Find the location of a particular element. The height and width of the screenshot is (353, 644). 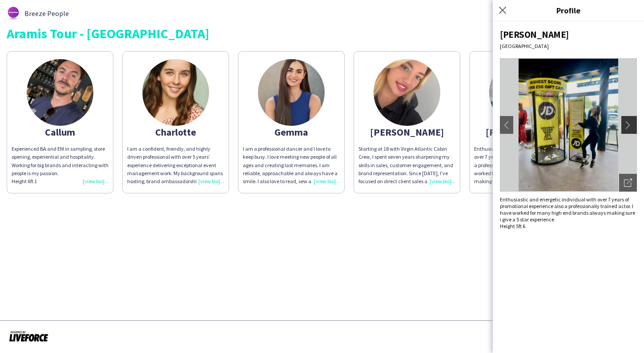

div: Charlotte is located at coordinates (176, 132).